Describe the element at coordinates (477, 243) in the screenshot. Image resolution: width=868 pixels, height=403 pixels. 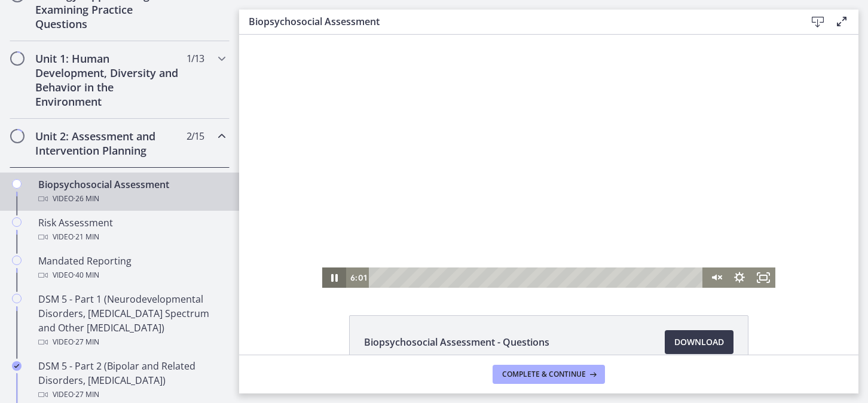
I see `button: Unmute` at that location.